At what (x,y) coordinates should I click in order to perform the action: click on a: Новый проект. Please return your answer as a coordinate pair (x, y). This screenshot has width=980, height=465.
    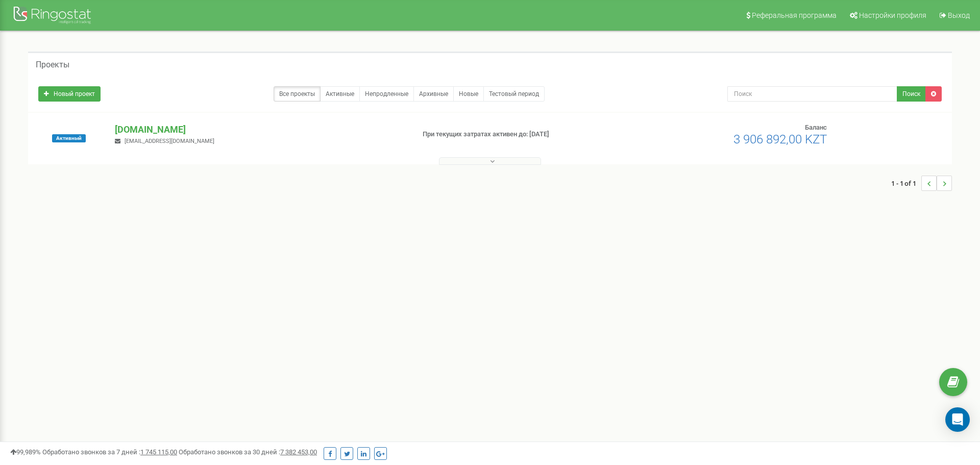
    Looking at the image, I should click on (69, 94).